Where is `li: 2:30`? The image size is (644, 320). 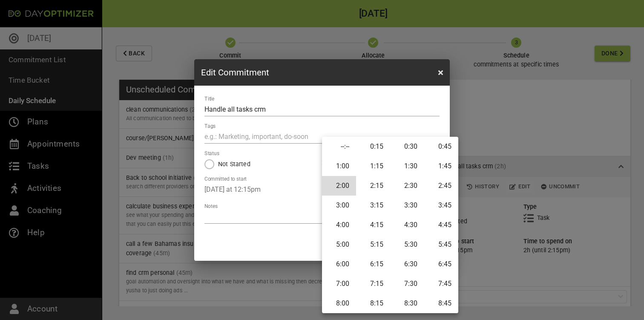
li: 2:30 is located at coordinates (407, 186).